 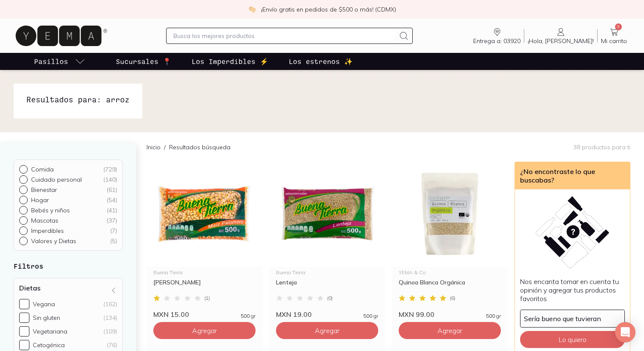 I want to click on a: Entrega a: 03920, so click(x=497, y=36).